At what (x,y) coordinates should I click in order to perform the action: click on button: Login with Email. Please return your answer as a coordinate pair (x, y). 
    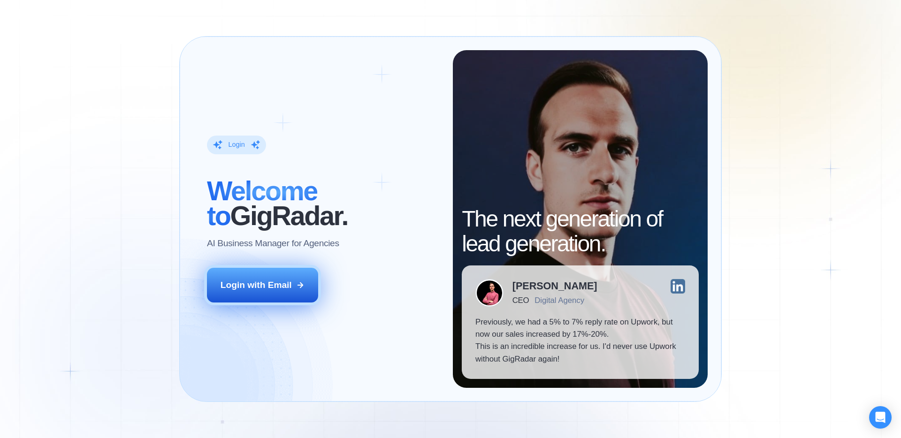
    Looking at the image, I should click on (263, 285).